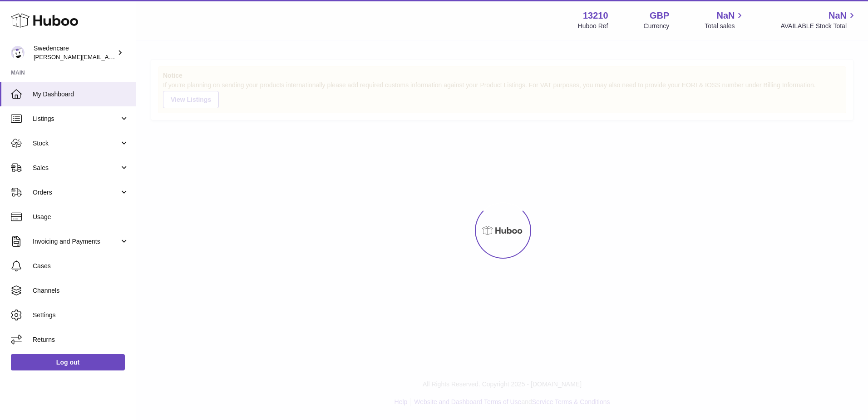  Describe the element at coordinates (81, 266) in the screenshot. I see `span: Cases` at that location.